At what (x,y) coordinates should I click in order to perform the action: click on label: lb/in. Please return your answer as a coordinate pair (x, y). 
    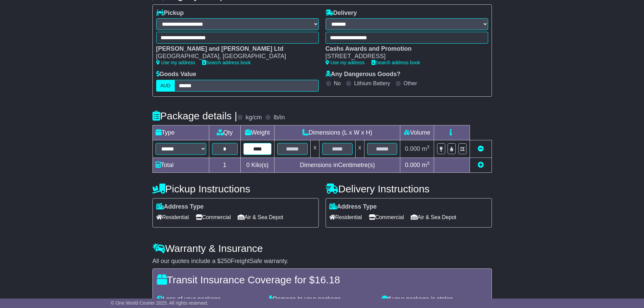
    Looking at the image, I should click on (279, 118).